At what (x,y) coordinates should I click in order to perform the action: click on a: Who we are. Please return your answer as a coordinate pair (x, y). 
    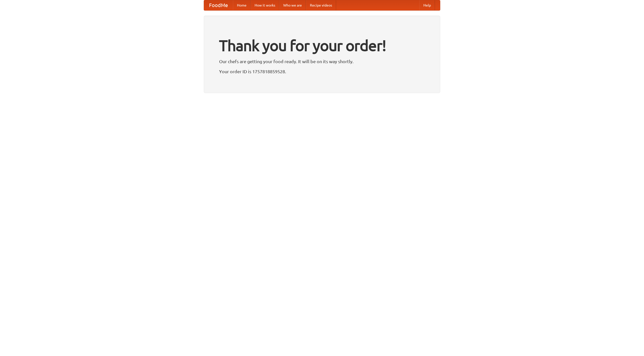
    Looking at the image, I should click on (293, 5).